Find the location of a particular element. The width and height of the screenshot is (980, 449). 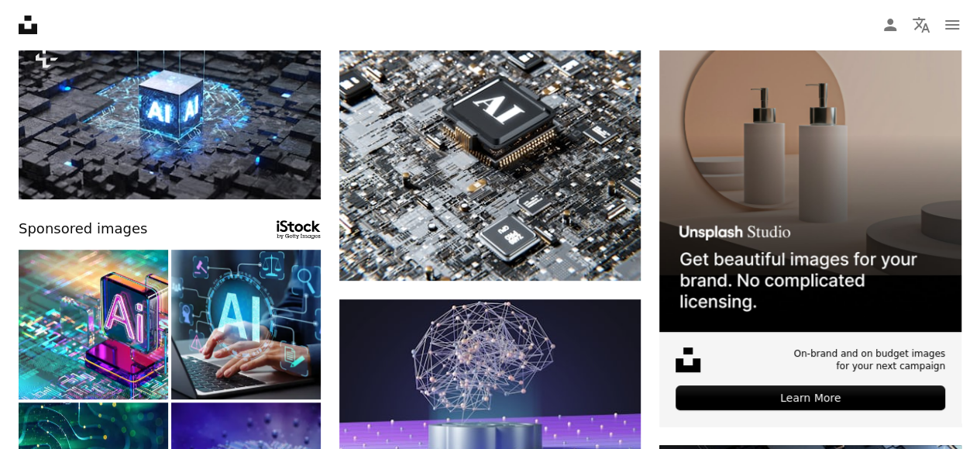

a: AI, Artificial Intelligence concept,3d rendering,conceptual image. is located at coordinates (170, 114).